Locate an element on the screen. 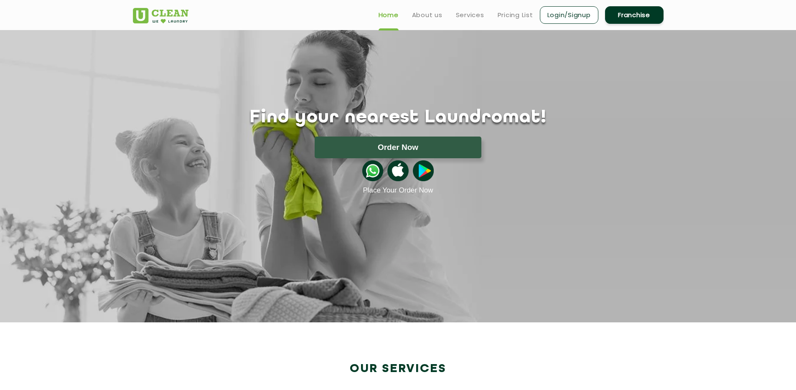  a: Services is located at coordinates (470, 15).